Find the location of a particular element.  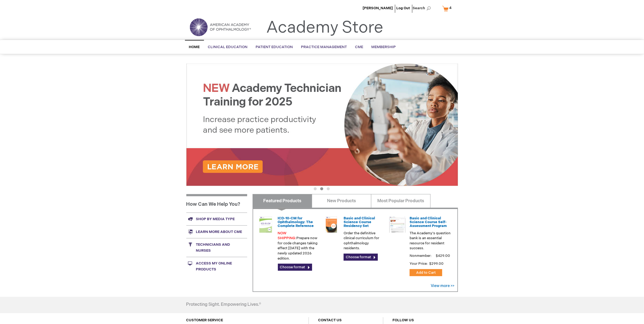

a: Featured Products is located at coordinates (282, 201).